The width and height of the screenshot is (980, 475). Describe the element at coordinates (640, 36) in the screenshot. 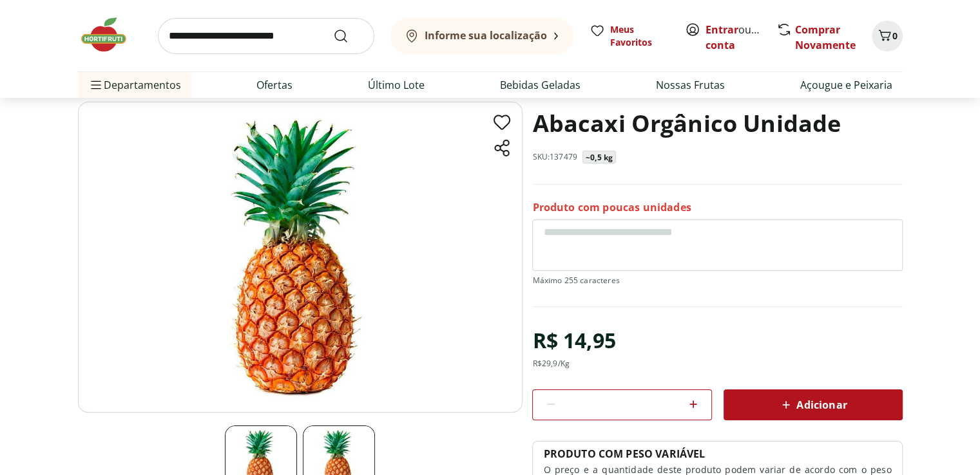

I see `span: Meus Favoritos` at that location.